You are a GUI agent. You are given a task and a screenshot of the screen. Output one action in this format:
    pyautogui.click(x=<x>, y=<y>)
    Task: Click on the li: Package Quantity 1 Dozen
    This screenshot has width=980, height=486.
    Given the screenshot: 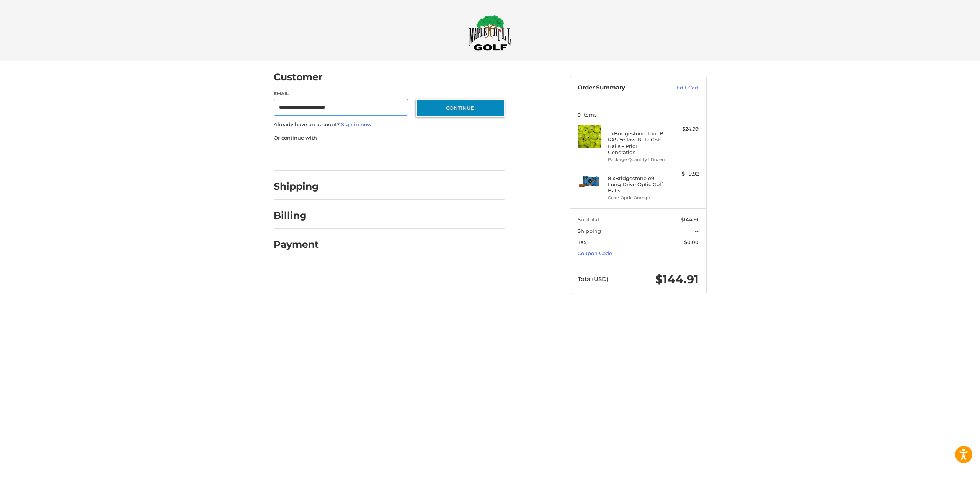 What is the action you would take?
    pyautogui.click(x=637, y=159)
    